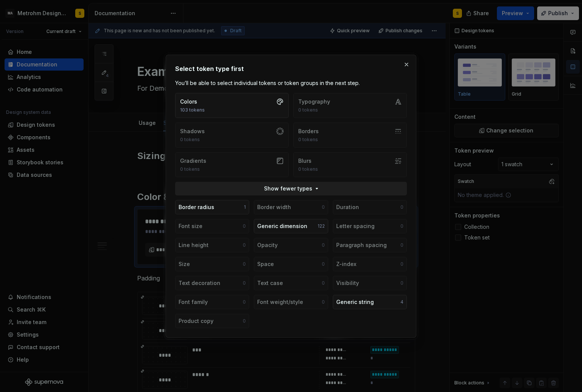 The image size is (582, 392). I want to click on button: Generic dimension122, so click(291, 226).